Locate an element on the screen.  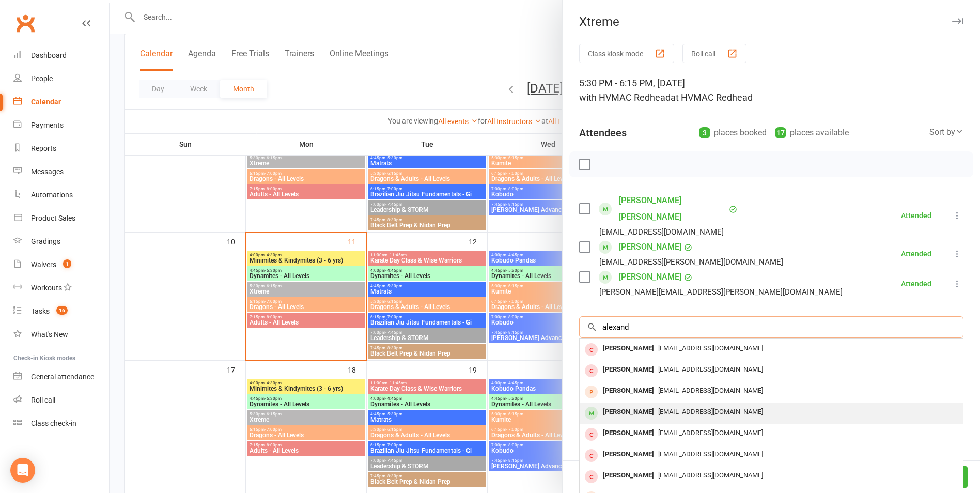
div: Workouts is located at coordinates (46, 288).